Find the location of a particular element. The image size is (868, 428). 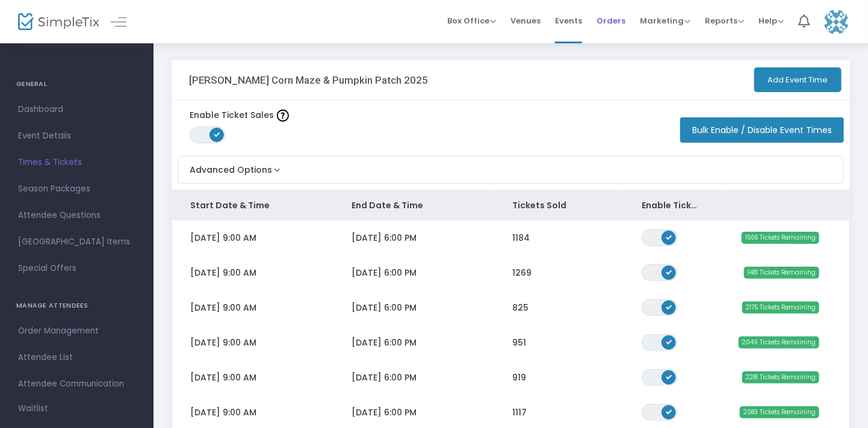

span: Marketing is located at coordinates (665, 21).